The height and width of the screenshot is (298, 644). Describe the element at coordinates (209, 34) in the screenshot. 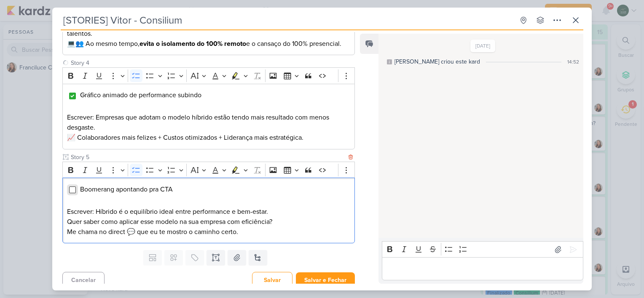

I see `p: O modelo híbrido , aumenta o bem-estar e reduz a evasão de talentos. 💻👥 Ao mesmo tempo, e o cansa...` at that location.